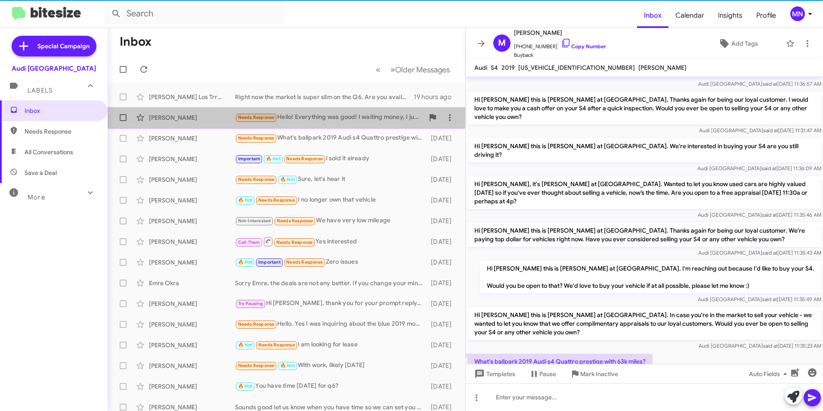 The image size is (823, 411). I want to click on div: I am looking for lease, so click(331, 345).